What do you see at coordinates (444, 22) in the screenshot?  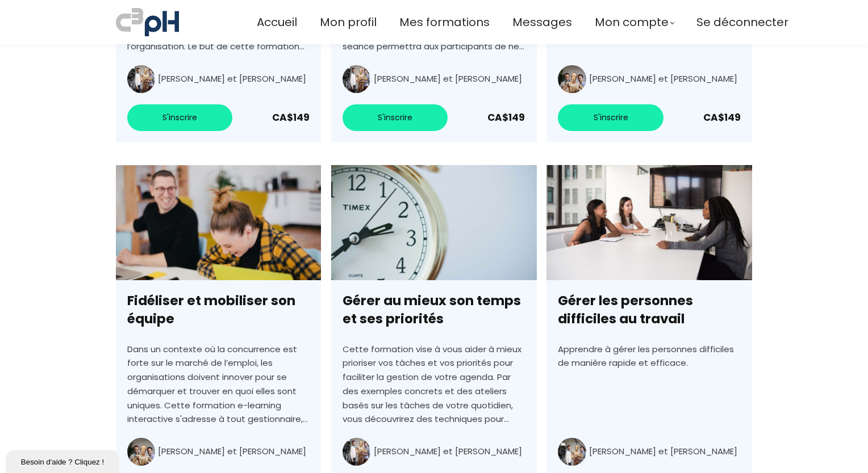 I see `a: Mes formations` at bounding box center [444, 22].